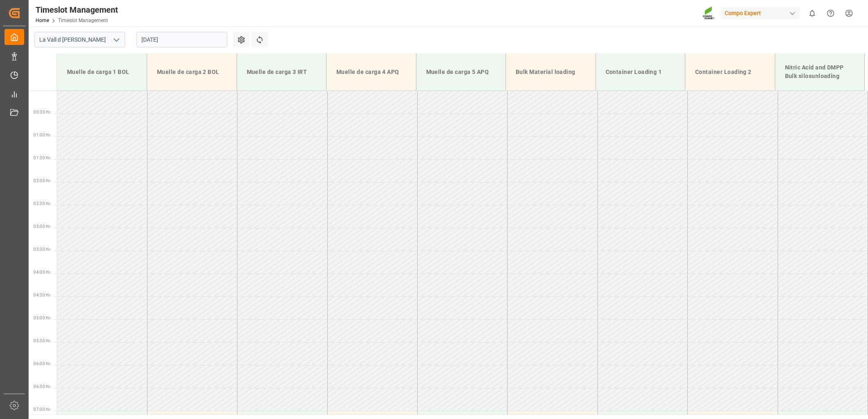  I want to click on div: Muelle de carga 1 BOL, so click(102, 72).